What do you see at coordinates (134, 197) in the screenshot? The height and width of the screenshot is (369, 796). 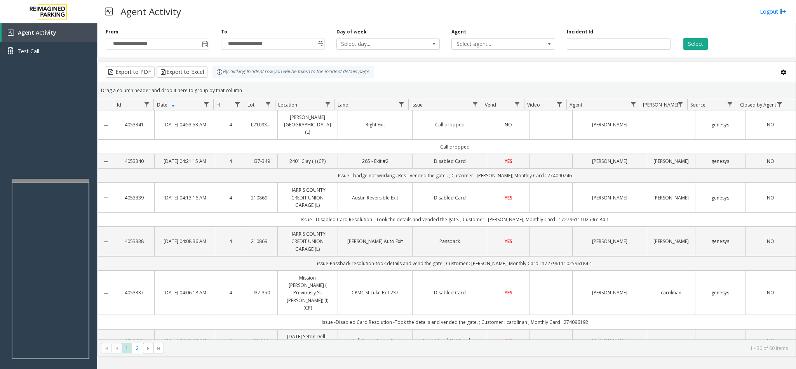 I see `a: 4053339` at bounding box center [134, 197].